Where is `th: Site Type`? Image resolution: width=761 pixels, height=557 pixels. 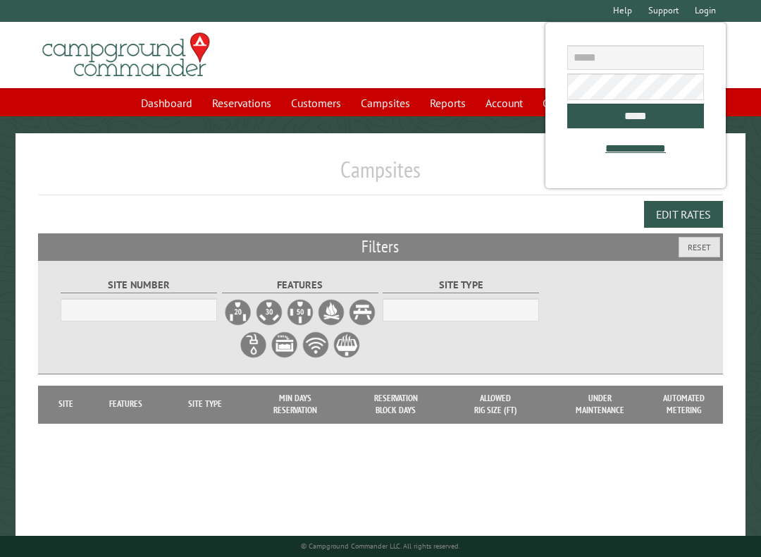 th: Site Type is located at coordinates (205, 404).